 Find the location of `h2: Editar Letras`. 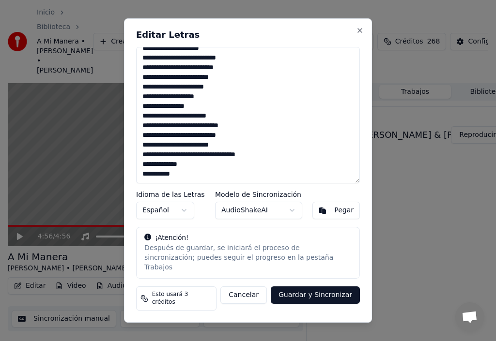

h2: Editar Letras is located at coordinates (248, 35).